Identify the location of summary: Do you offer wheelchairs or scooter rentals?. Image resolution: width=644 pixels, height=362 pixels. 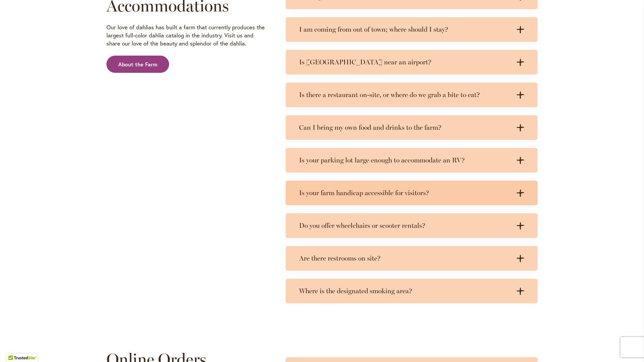
(411, 225).